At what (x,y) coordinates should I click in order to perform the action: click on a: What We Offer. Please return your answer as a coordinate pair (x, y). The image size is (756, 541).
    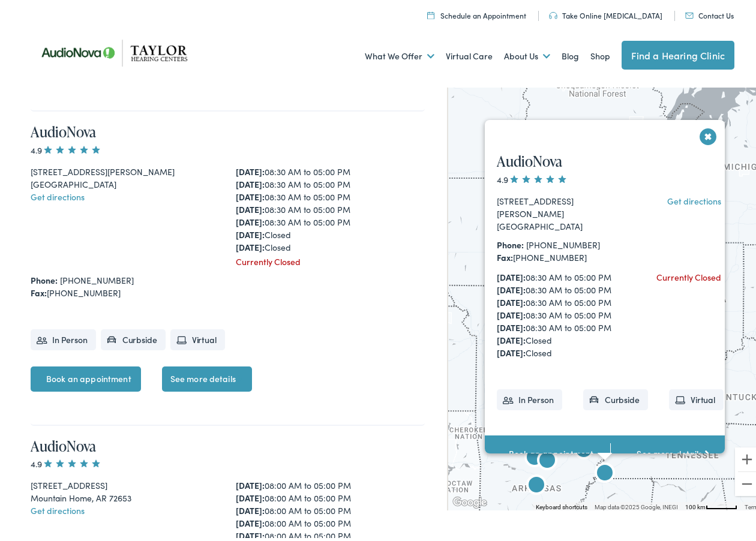
    Looking at the image, I should click on (400, 53).